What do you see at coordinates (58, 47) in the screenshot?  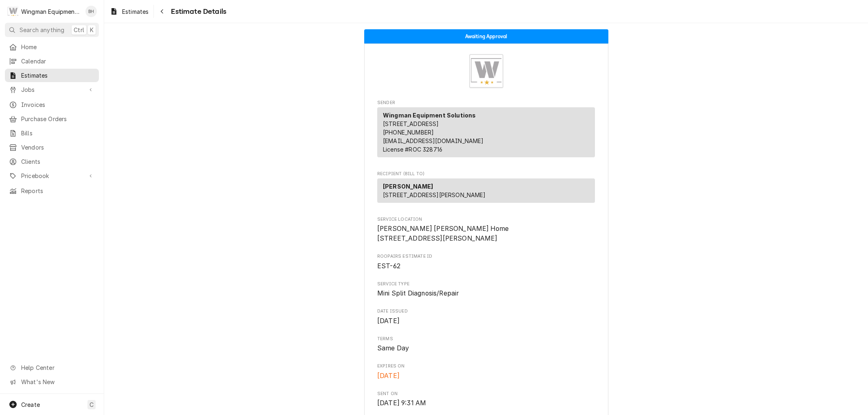 I see `span: Home` at bounding box center [58, 47].